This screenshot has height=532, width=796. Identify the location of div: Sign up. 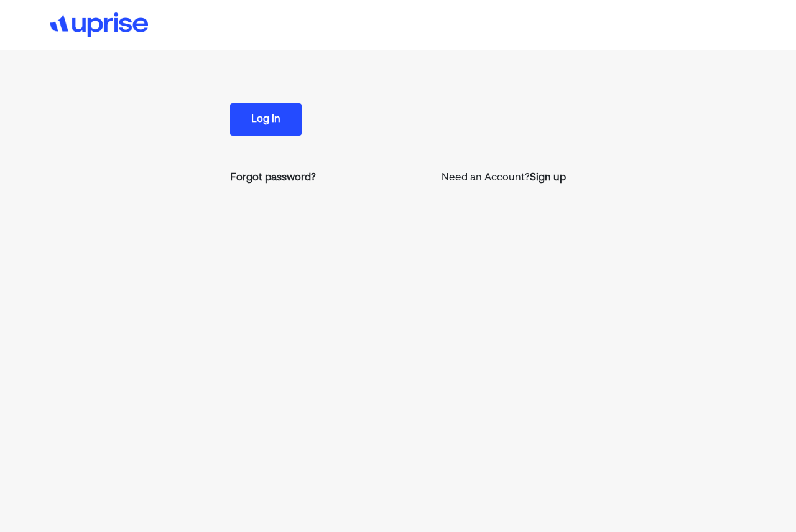
(548, 178).